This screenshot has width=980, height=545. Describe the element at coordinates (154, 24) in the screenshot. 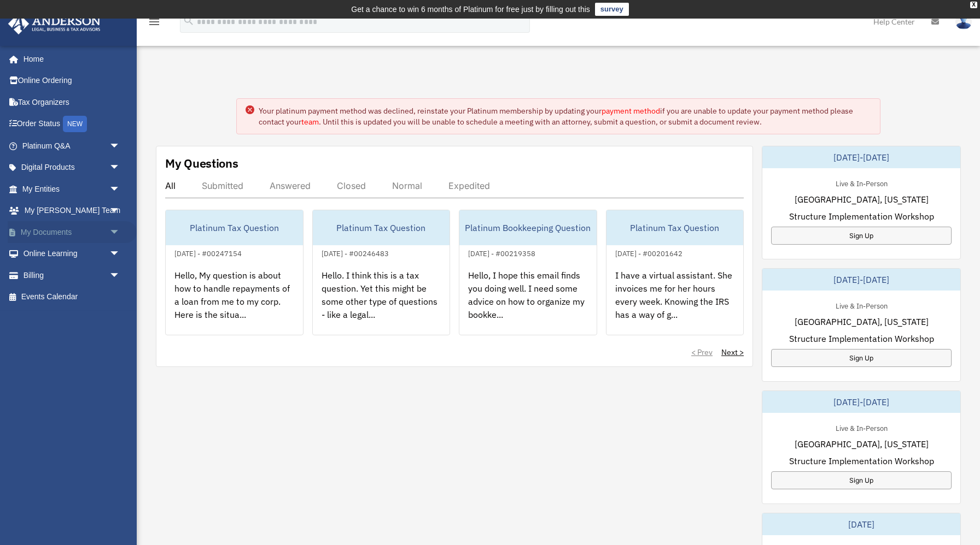

I see `a: menu` at that location.